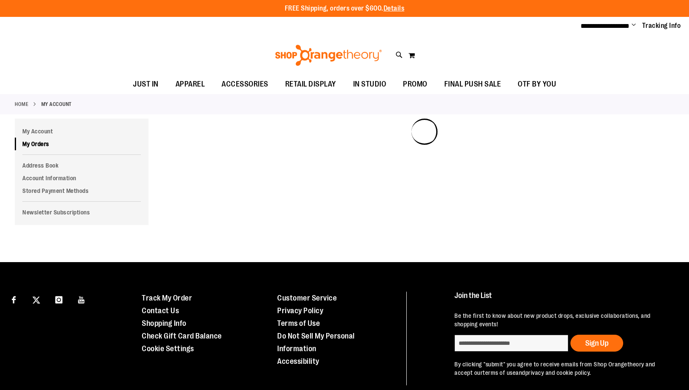  Describe the element at coordinates (537, 84) in the screenshot. I see `a: OTF BY YOU` at that location.